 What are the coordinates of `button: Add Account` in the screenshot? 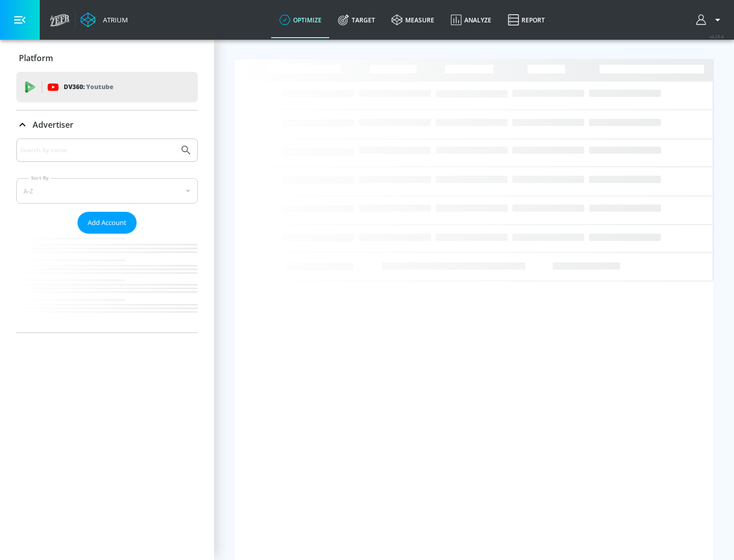 It's located at (107, 223).